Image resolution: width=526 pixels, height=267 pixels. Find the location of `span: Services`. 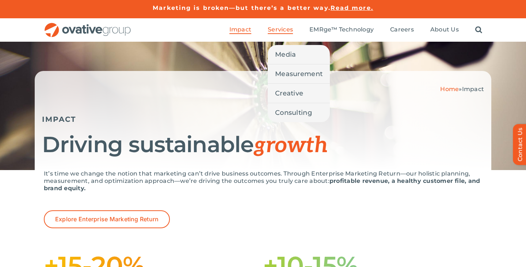

span: Services is located at coordinates (280, 30).